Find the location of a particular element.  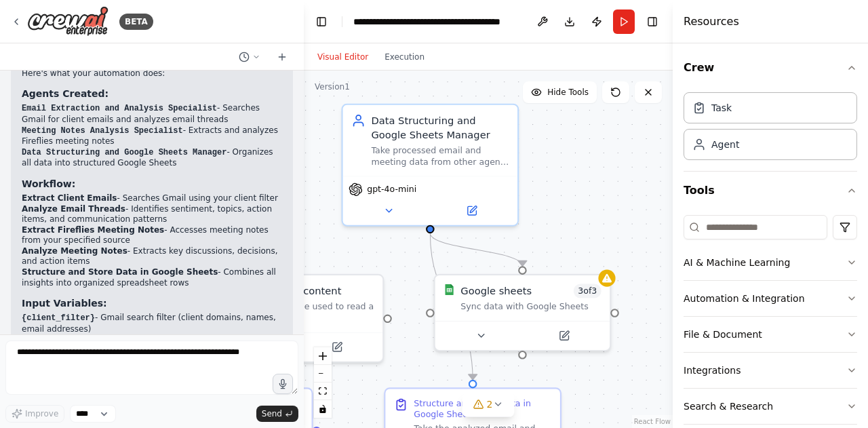

nav: breadcrumb is located at coordinates (430, 22).